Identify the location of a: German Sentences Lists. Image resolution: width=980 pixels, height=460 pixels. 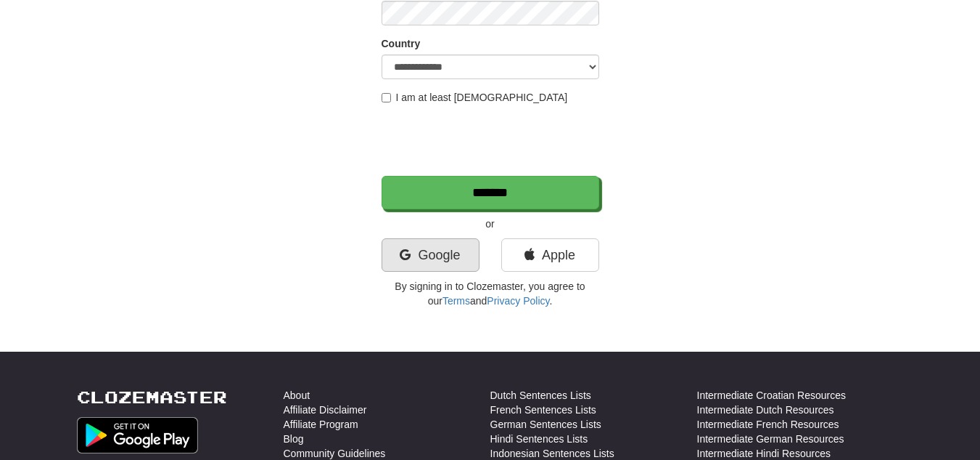
(545, 424).